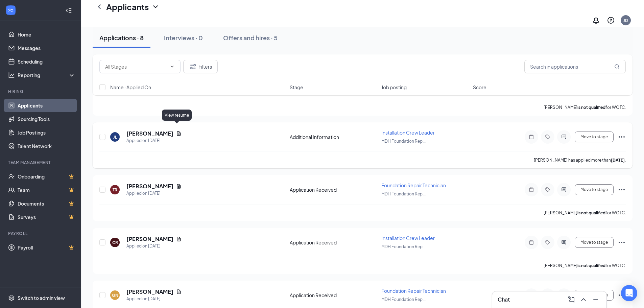 This screenshot has width=644, height=308. Describe the element at coordinates (575, 66) in the screenshot. I see `input: Search in applications` at that location.